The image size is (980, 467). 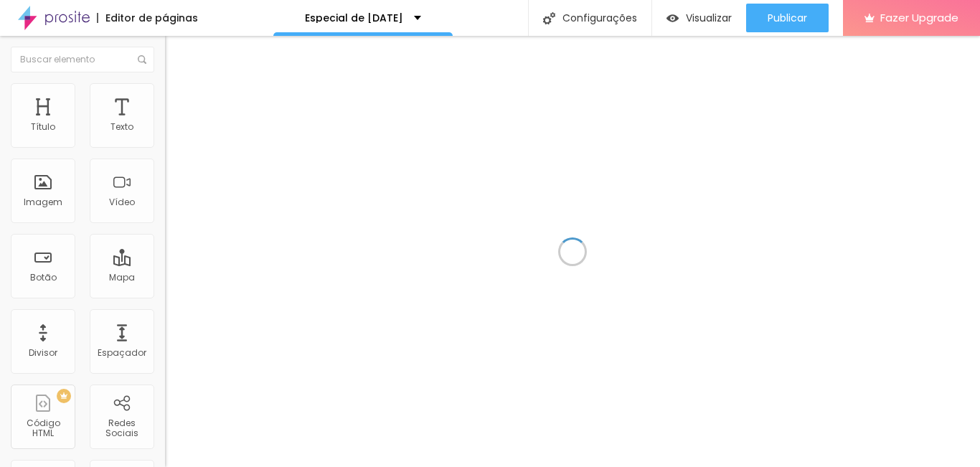 I want to click on div: Texto, so click(x=122, y=127).